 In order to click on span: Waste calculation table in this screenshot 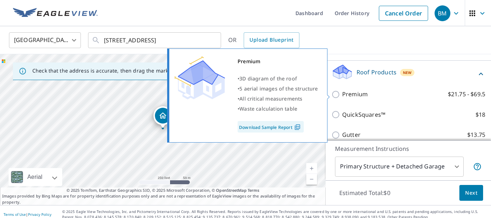, I will do `click(268, 108)`.